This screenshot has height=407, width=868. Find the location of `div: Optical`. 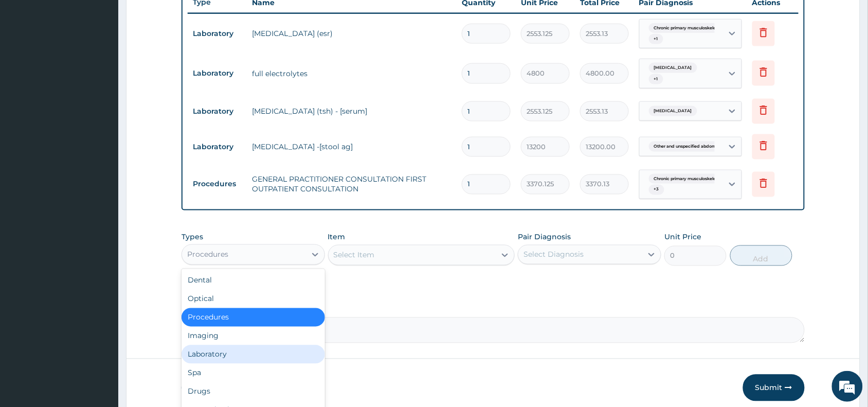

div: Optical is located at coordinates (253, 299).